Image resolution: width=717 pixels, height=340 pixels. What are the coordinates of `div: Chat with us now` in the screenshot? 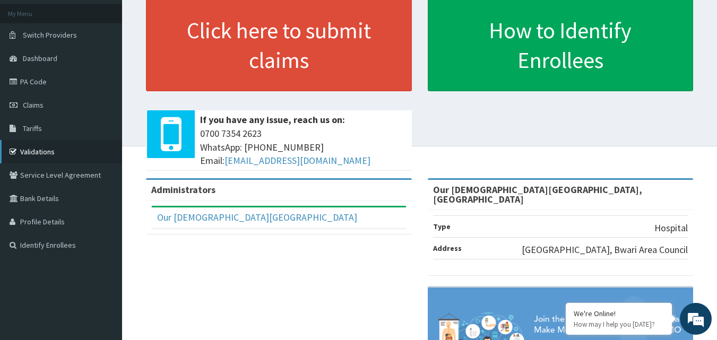 It's located at (117, 66).